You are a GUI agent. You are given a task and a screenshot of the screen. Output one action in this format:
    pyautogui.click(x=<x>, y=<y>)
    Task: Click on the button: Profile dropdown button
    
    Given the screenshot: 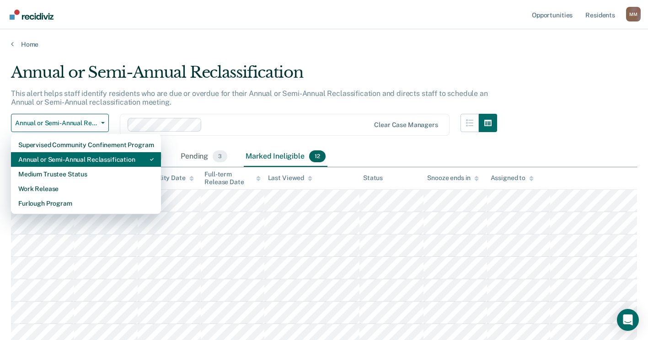 What is the action you would take?
    pyautogui.click(x=633, y=14)
    